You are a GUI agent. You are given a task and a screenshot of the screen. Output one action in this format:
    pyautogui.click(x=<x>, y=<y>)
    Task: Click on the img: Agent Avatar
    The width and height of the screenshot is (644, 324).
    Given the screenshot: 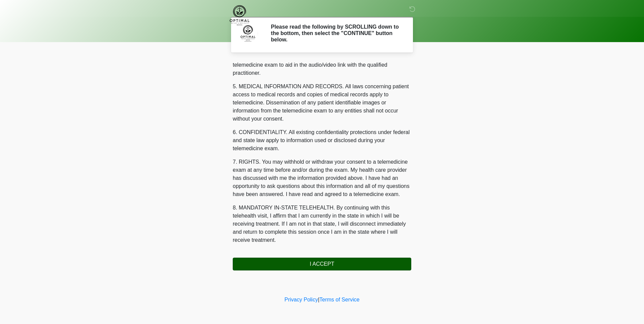 What is the action you would take?
    pyautogui.click(x=248, y=34)
    